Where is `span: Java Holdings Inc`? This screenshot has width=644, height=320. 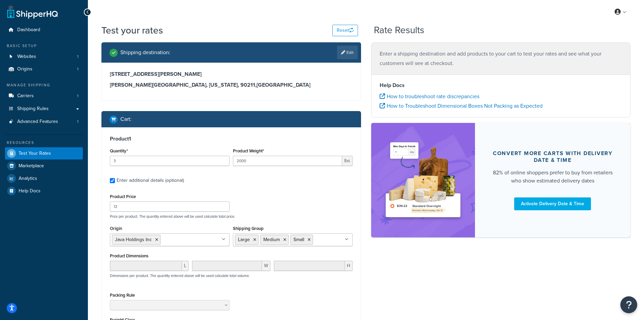
span: Java Holdings Inc is located at coordinates (133, 239).